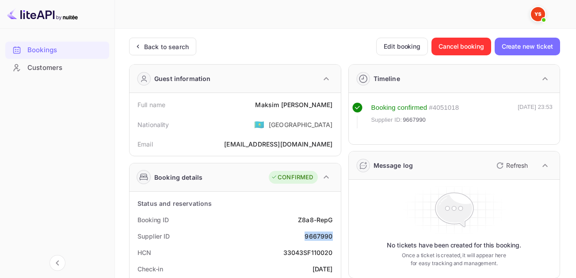 The width and height of the screenshot is (576, 278). What do you see at coordinates (57, 263) in the screenshot?
I see `button: Collapse navigation` at bounding box center [57, 263].